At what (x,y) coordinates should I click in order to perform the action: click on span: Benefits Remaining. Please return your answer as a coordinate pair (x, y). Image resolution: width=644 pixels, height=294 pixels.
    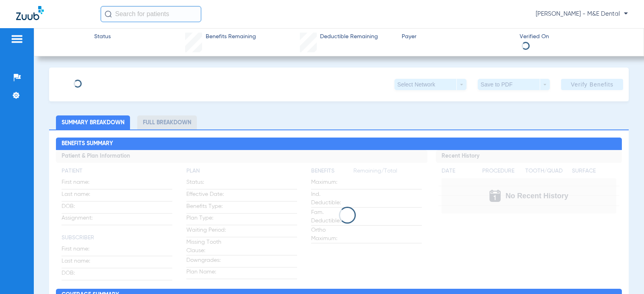
    Looking at the image, I should click on (231, 37).